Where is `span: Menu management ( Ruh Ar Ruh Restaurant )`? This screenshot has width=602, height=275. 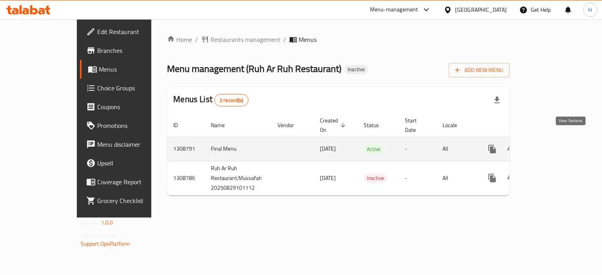 span: Menu management ( Ruh Ar Ruh Restaurant ) is located at coordinates (254, 69).